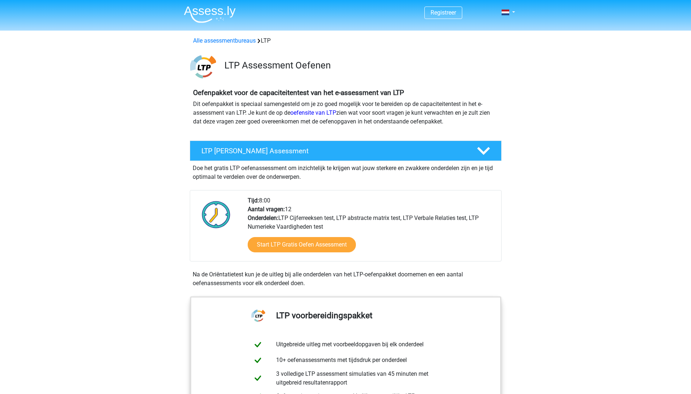  What do you see at coordinates (313, 113) in the screenshot?
I see `a: oefensite van LTP` at bounding box center [313, 113].